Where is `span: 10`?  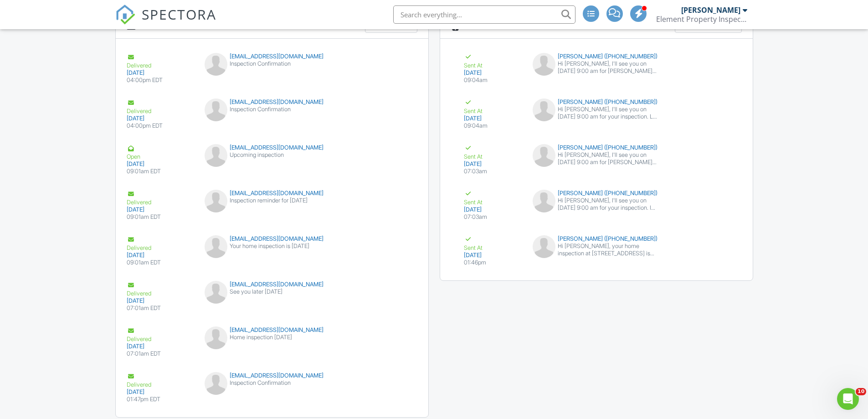
span: 10 is located at coordinates (860, 391).